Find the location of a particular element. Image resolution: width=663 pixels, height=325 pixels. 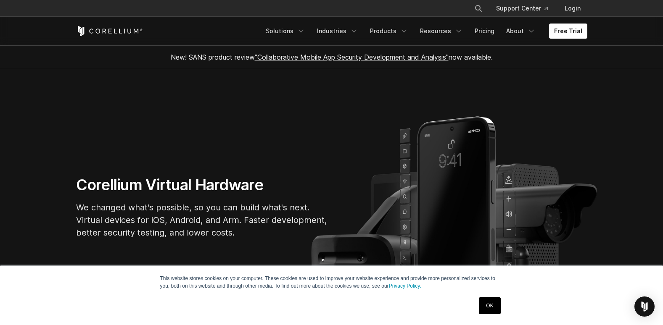

a: Privacy Policy. is located at coordinates (405, 286).